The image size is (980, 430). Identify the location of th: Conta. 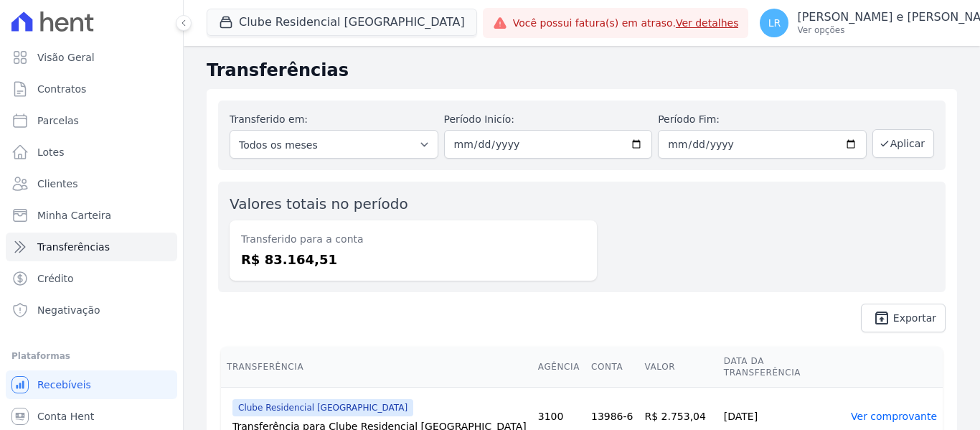
(612, 367).